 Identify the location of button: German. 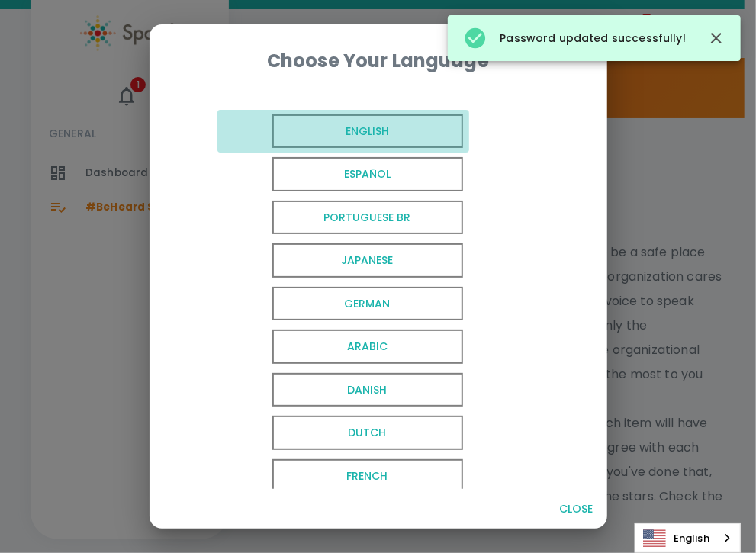
(343, 303).